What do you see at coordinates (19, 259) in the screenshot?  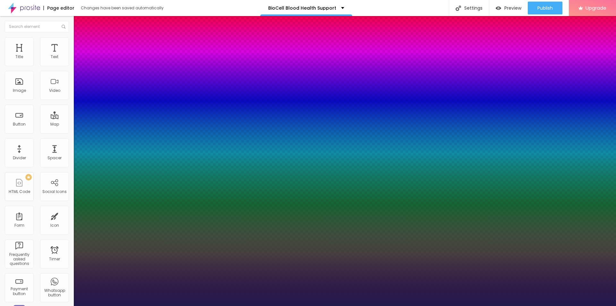 I see `div: Frequently asked questions` at bounding box center [19, 259].